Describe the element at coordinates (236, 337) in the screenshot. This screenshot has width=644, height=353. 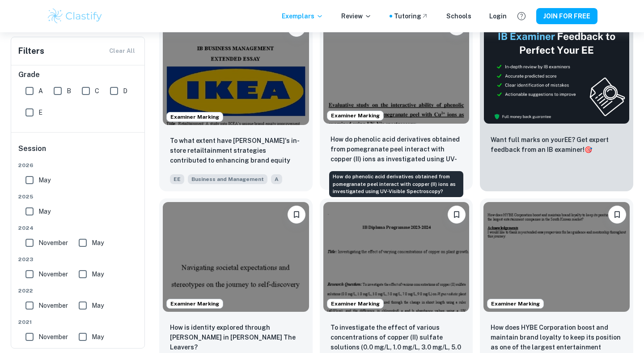
I see `p: How is identity explored through Deming Guo in Lisa Ko’s The Leavers?` at that location.